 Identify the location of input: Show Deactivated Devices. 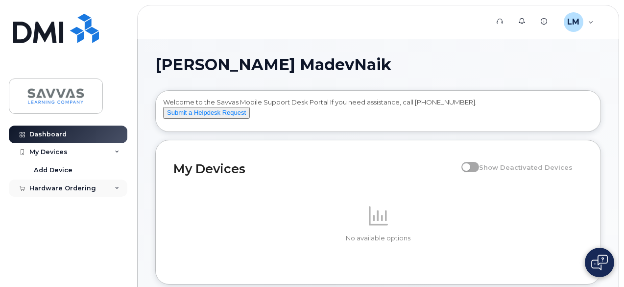
(466, 162).